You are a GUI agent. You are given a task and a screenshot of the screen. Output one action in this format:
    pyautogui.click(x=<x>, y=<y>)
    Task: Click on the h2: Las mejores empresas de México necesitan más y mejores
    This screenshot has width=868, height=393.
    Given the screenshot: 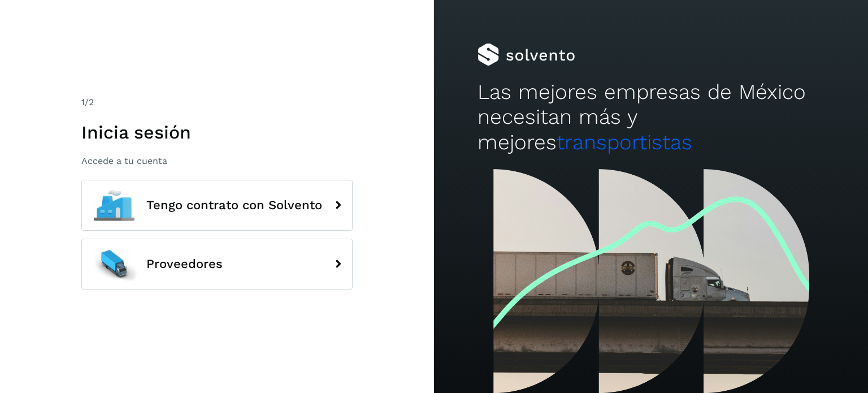 What is the action you would take?
    pyautogui.click(x=651, y=117)
    